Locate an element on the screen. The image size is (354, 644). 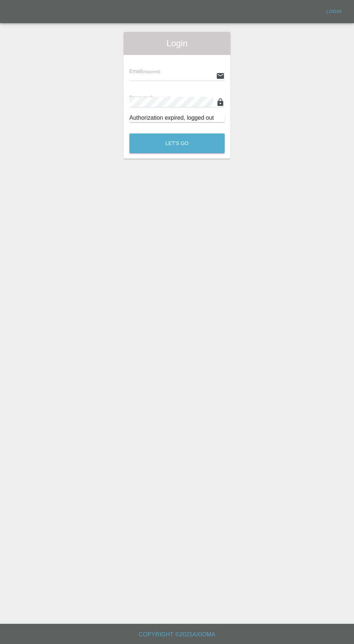
a: Login is located at coordinates (334, 12).